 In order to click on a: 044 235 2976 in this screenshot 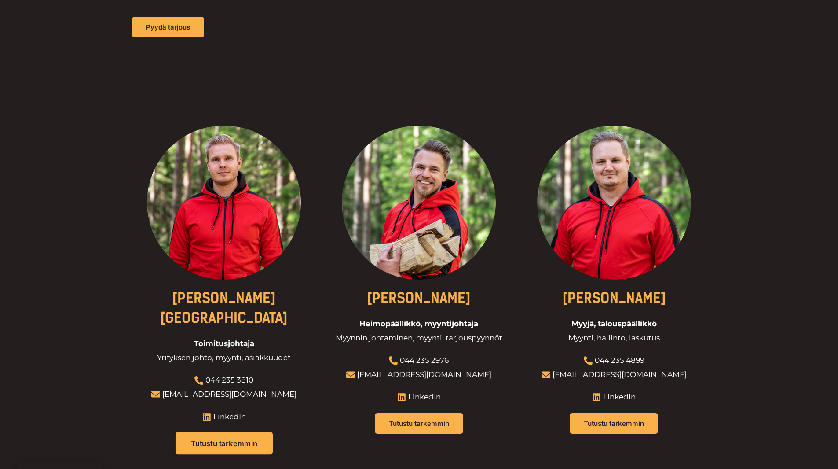, I will do `click(424, 360)`.